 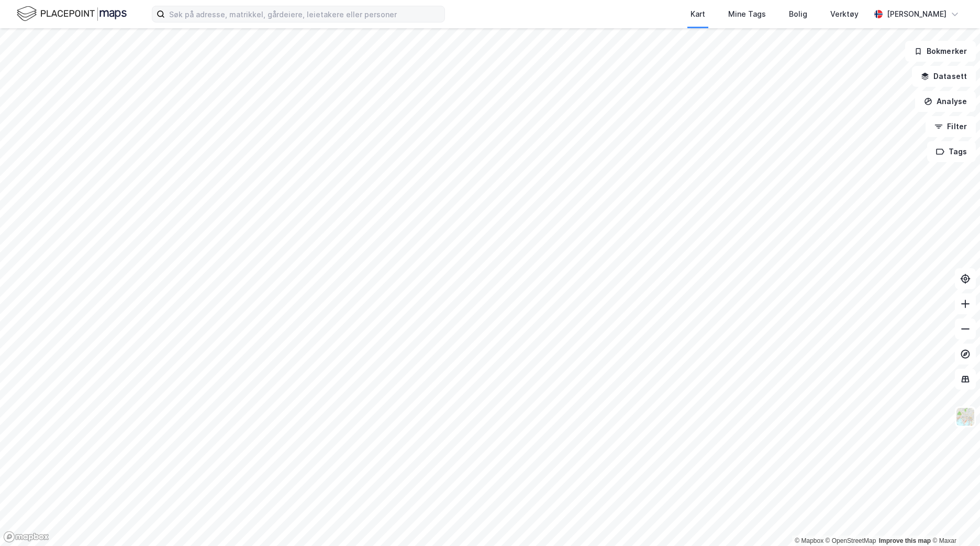 I want to click on img: Z, so click(x=965, y=417).